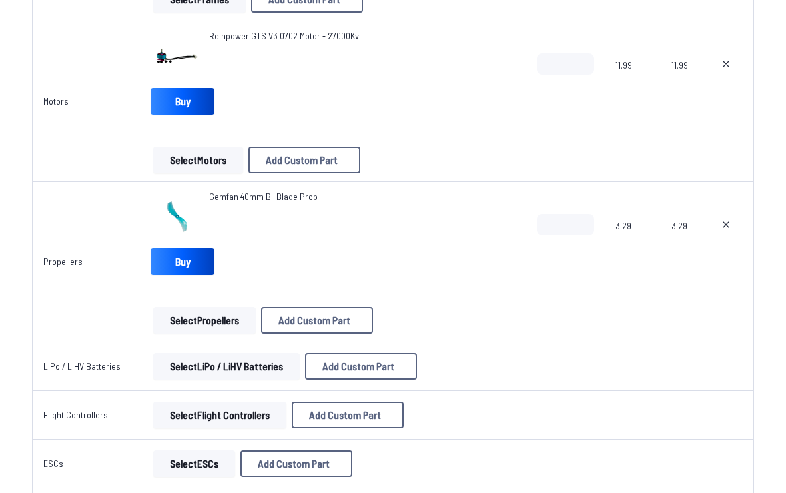 This screenshot has height=493, width=786. Describe the element at coordinates (56, 101) in the screenshot. I see `a: Motors` at that location.